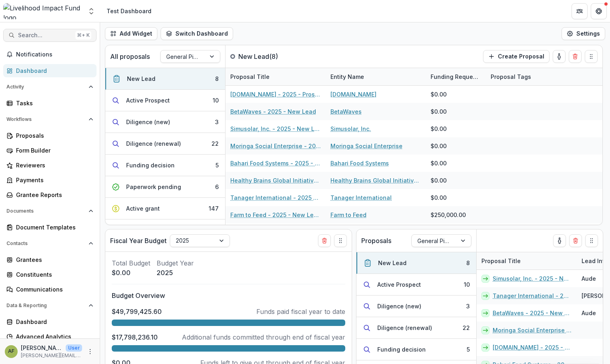 The height and width of the screenshot is (364, 610). I want to click on a: Healthy Brains Global Initiative Inc - 2025 - New Lead, so click(276, 180).